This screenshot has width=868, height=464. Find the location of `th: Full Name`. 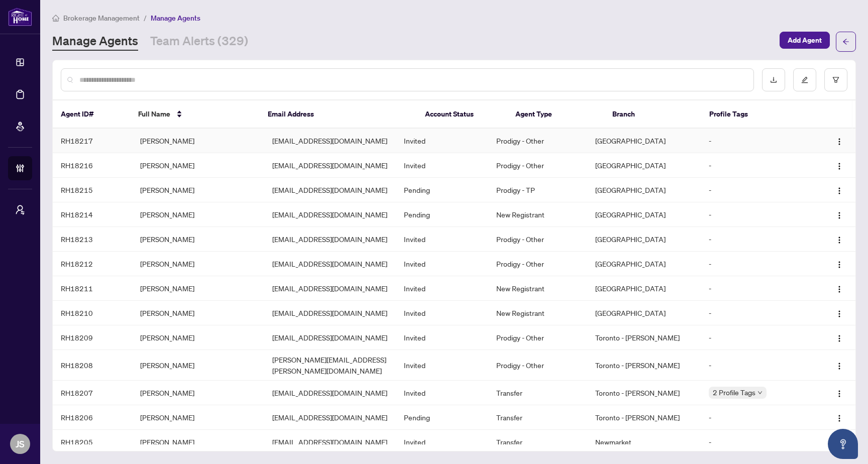

th: Full Name is located at coordinates (194, 115).